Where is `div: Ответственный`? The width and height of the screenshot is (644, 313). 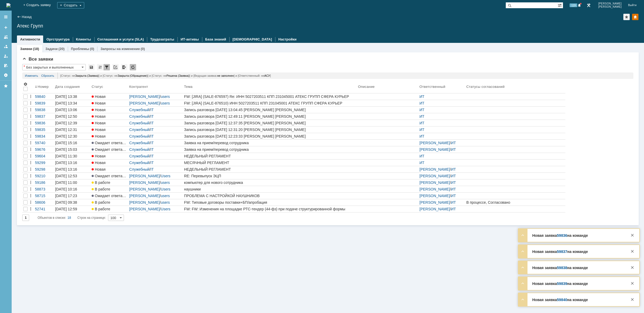 div: Ответственный is located at coordinates (433, 87).